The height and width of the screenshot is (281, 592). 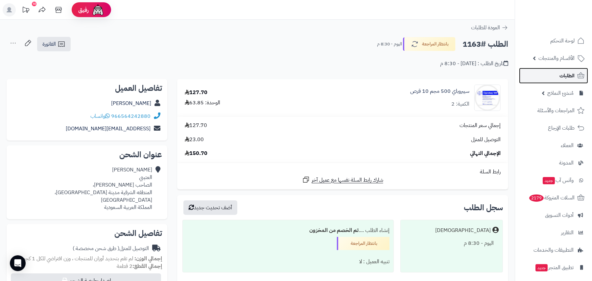 I want to click on span: تطبيق المتجر, so click(x=554, y=267).